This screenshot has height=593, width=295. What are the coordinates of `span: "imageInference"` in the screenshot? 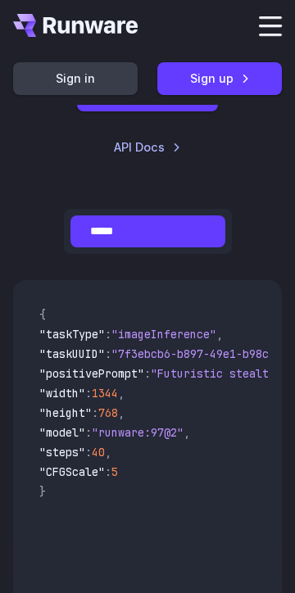 It's located at (164, 334).